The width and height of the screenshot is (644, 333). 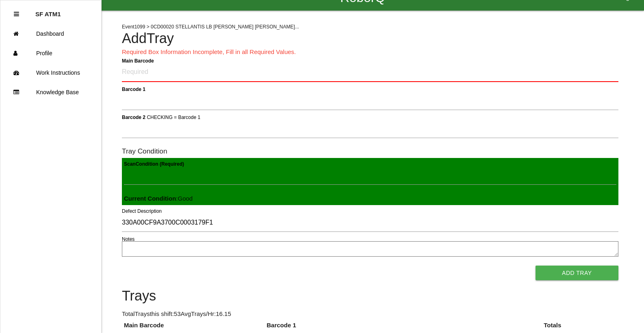 I want to click on p: Total Trays this shift: 53 Avg Trays /Hr: 16.15, so click(x=370, y=314).